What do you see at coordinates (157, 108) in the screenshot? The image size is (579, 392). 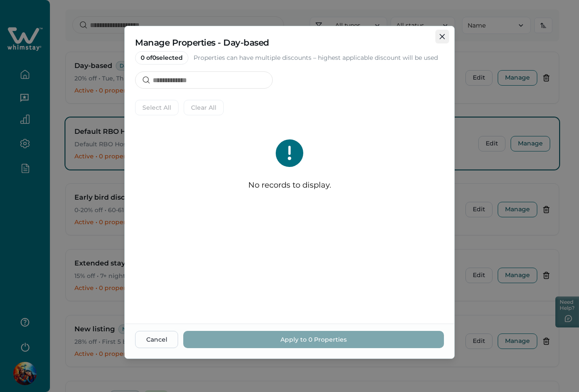 I see `button: Select All` at bounding box center [157, 108].